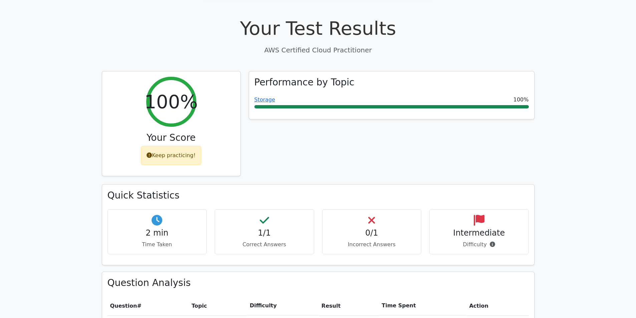  Describe the element at coordinates (171, 138) in the screenshot. I see `h3: Your Score` at that location.